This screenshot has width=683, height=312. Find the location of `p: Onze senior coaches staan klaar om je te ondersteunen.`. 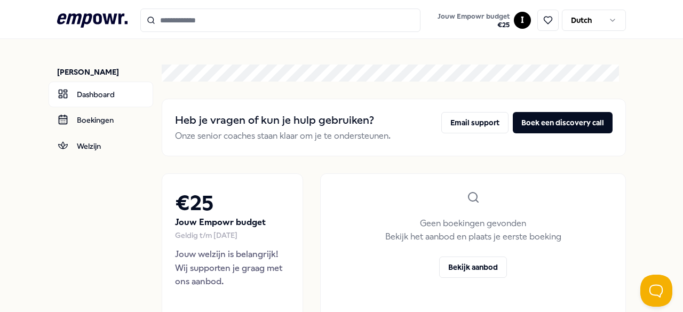

p: Onze senior coaches staan klaar om je te ondersteunen. is located at coordinates (283, 136).